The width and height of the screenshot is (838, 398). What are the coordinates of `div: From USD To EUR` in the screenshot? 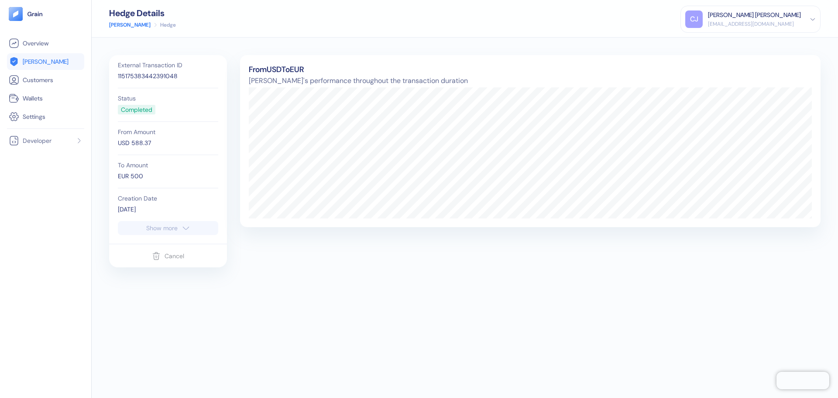 It's located at (531, 69).